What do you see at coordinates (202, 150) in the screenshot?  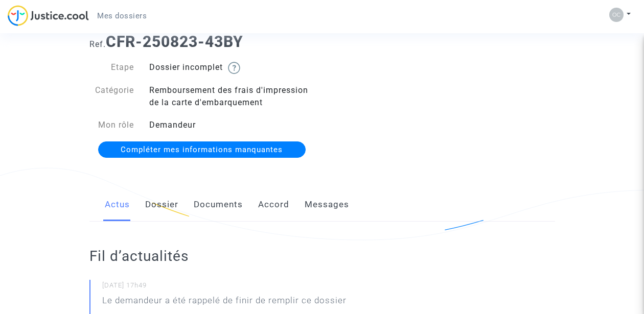 I see `span: Compléter mes informations manquantes` at bounding box center [202, 150].